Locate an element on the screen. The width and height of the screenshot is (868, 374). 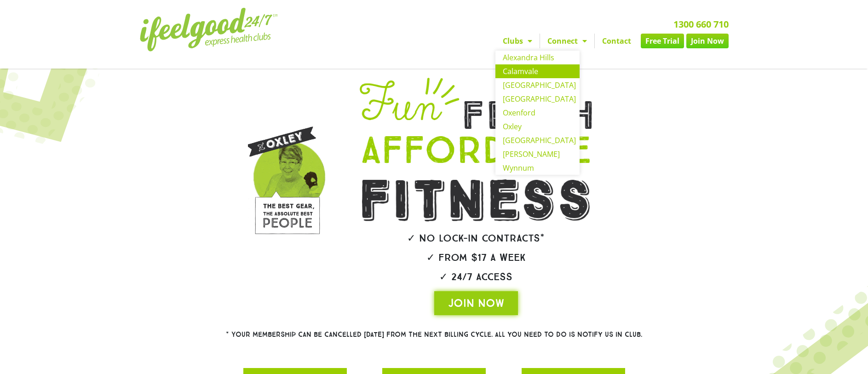
a: JOIN NOW is located at coordinates (476, 303).